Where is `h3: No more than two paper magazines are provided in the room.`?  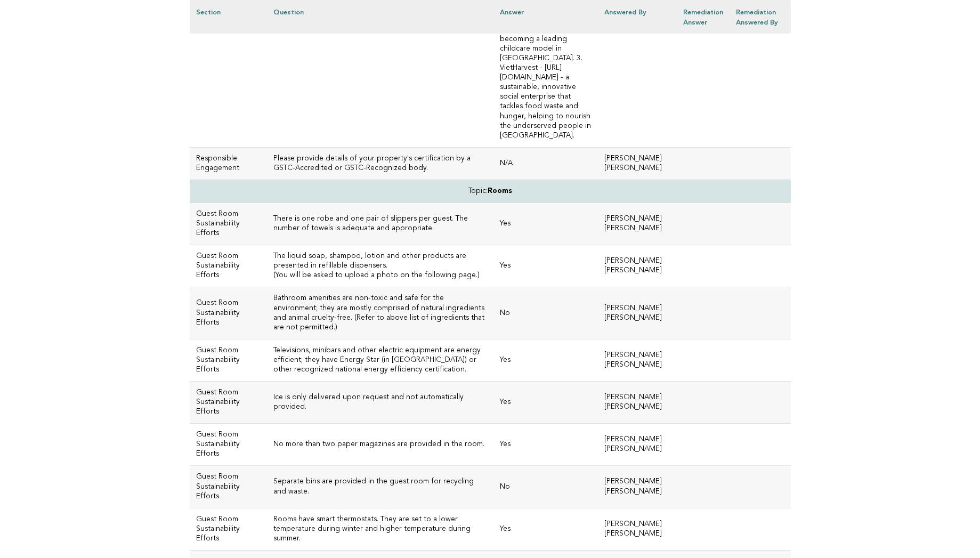 h3: No more than two paper magazines are provided in the room. is located at coordinates (380, 445).